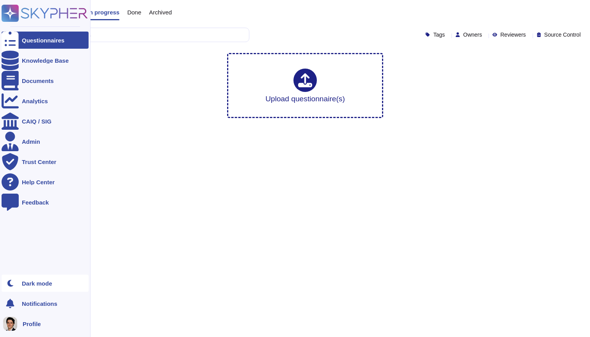 This screenshot has width=590, height=337. Describe the element at coordinates (103, 12) in the screenshot. I see `span: In progress` at that location.